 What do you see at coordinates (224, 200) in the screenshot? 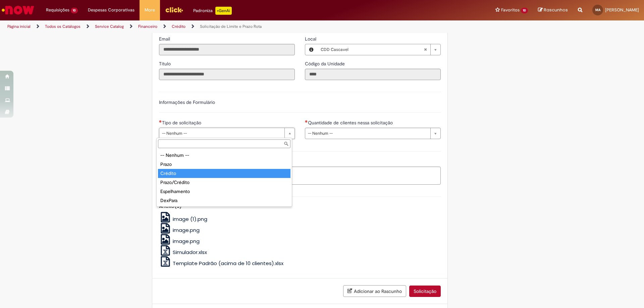
I see `div: DexPara` at bounding box center [224, 200].